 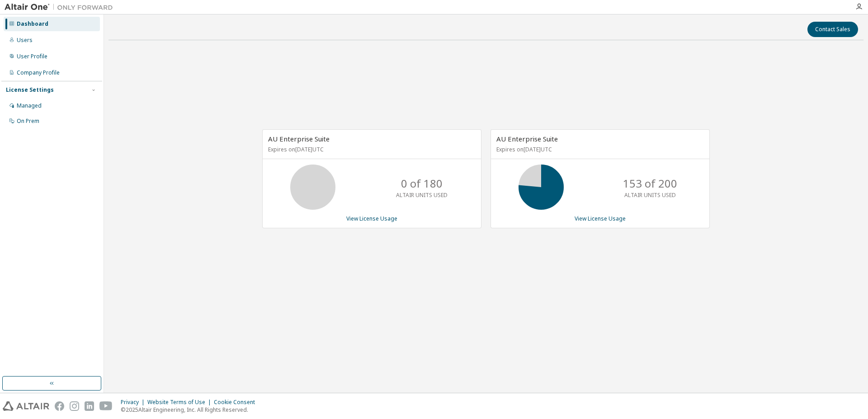 What do you see at coordinates (32, 57) in the screenshot?
I see `div: User Profile` at bounding box center [32, 57].